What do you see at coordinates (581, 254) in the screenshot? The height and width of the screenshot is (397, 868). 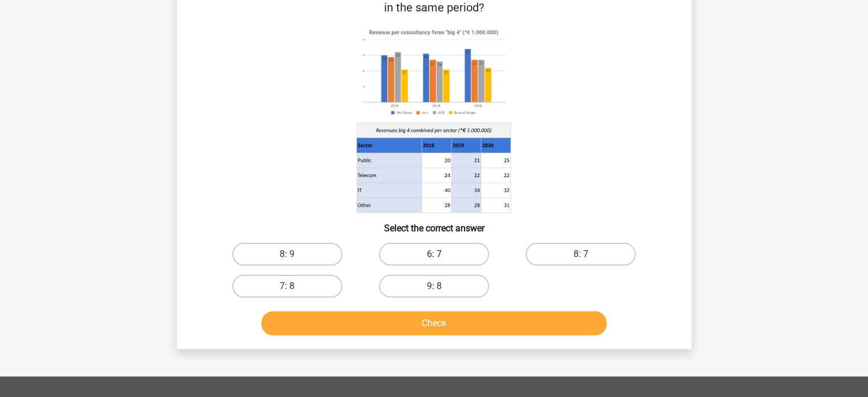 I see `label: 8: 7` at bounding box center [581, 254].